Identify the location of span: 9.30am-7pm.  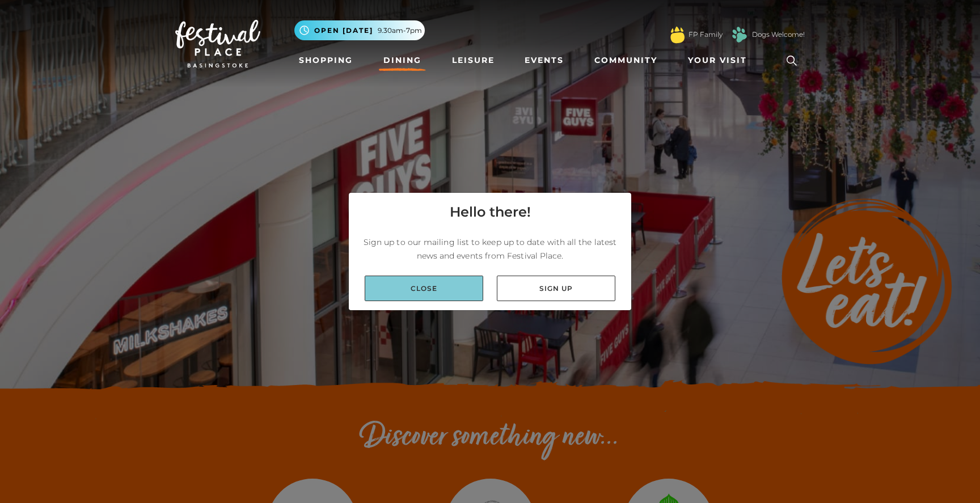
(399, 31).